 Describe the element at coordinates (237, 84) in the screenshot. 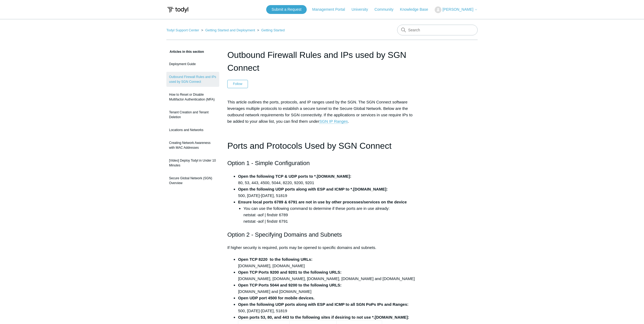

I see `button: Follow Article` at that location.